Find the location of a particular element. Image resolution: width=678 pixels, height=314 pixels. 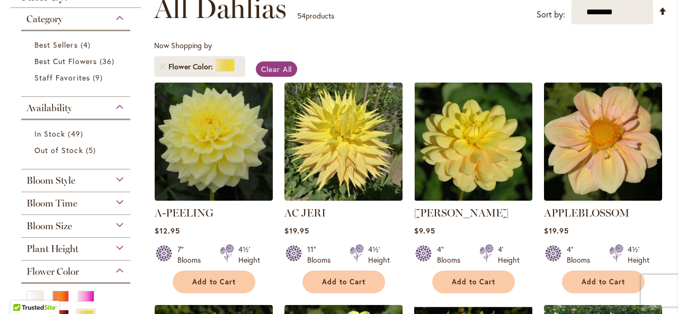

span: Bloom Time is located at coordinates (52, 203).